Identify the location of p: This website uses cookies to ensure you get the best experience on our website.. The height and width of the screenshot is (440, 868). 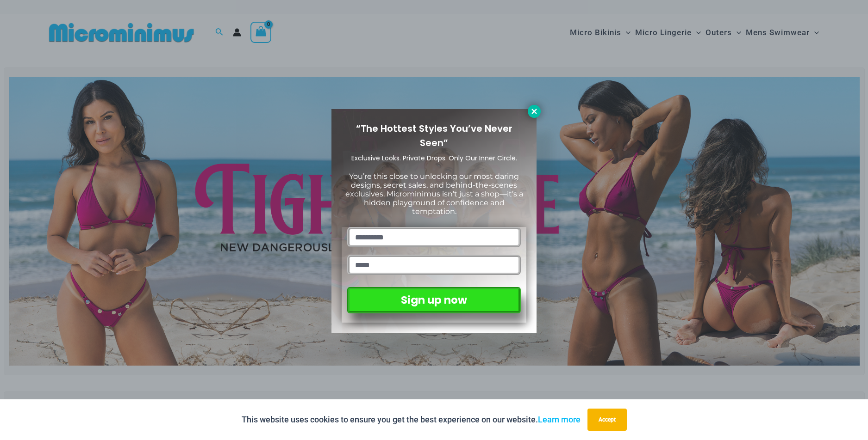
(411, 420).